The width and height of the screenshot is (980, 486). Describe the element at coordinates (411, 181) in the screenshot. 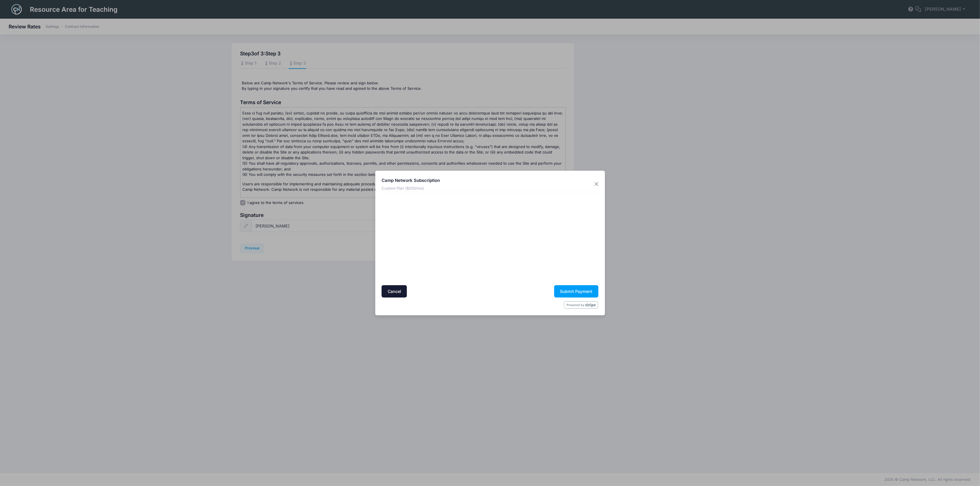

I see `h5: Camp Network Subscription` at that location.